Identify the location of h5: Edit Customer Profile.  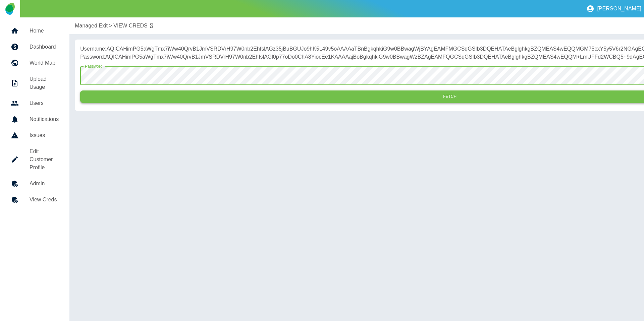
(44, 160).